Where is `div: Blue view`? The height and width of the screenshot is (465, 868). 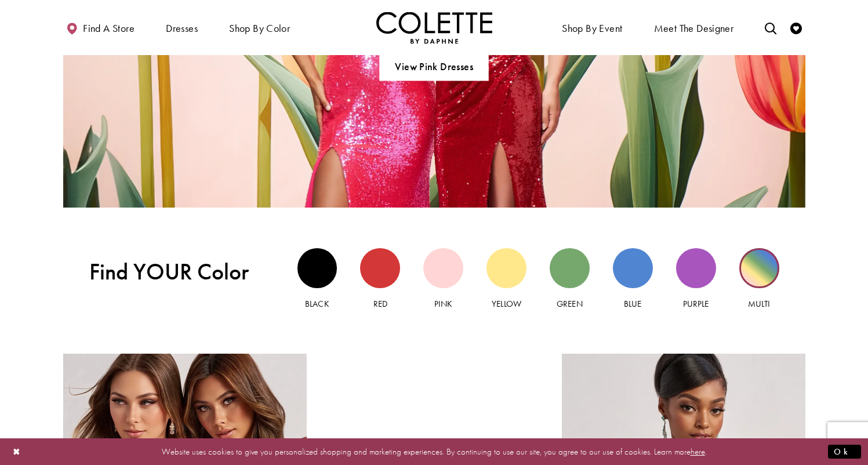 div: Blue view is located at coordinates (633, 268).